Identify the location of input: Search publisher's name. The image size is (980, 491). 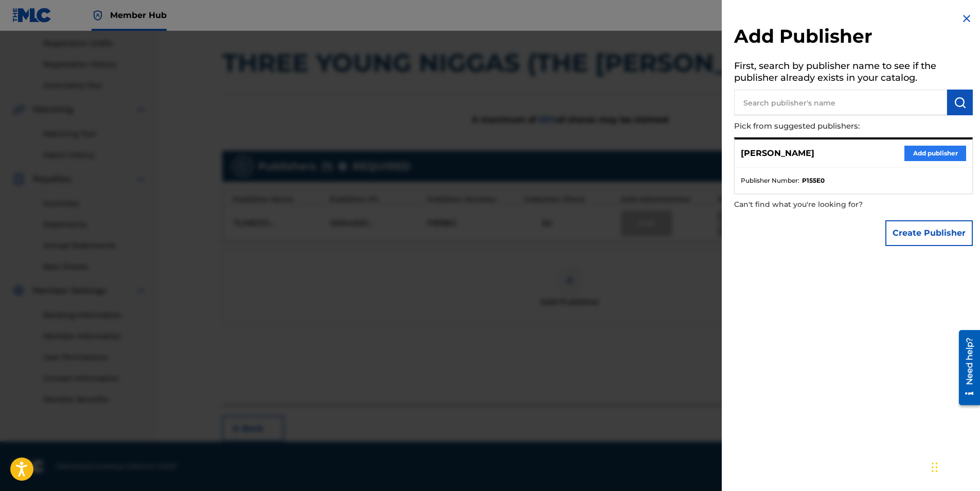
(841, 102).